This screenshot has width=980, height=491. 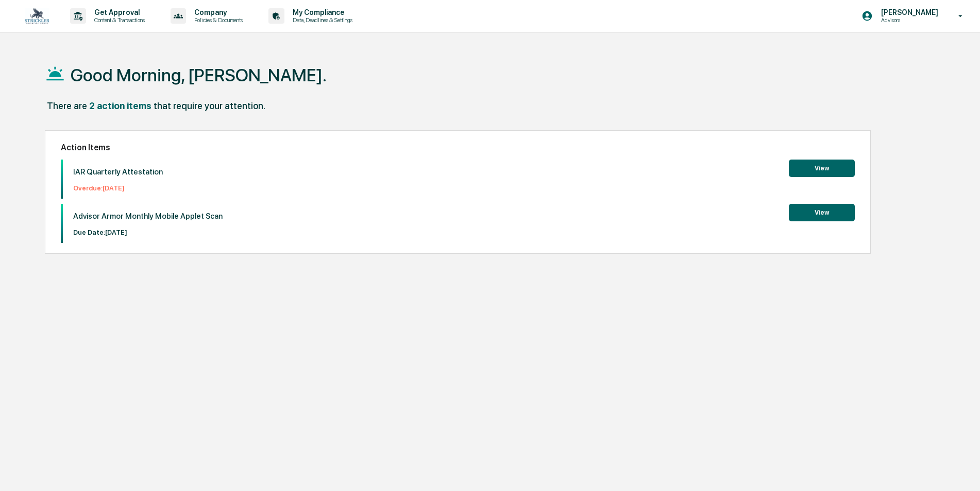 What do you see at coordinates (37, 16) in the screenshot?
I see `img: logo` at bounding box center [37, 16].